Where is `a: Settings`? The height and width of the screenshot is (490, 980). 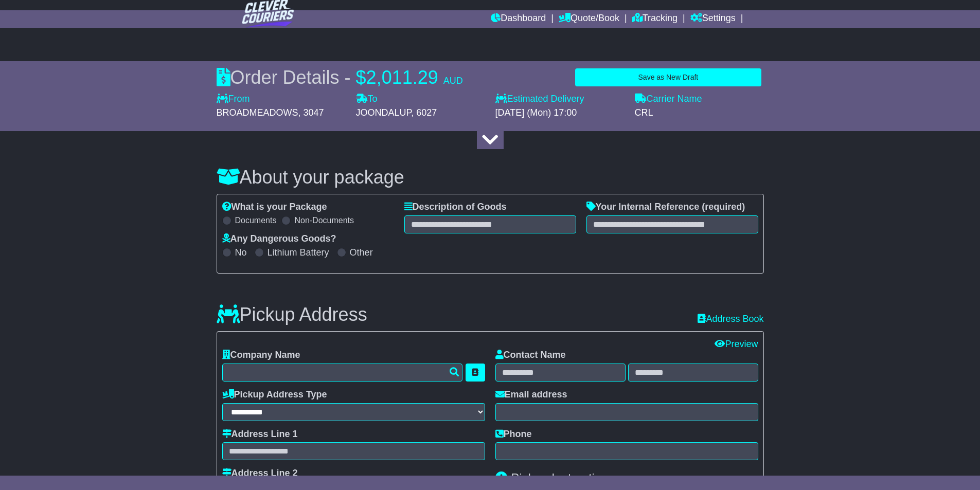
a: Settings is located at coordinates (713, 19).